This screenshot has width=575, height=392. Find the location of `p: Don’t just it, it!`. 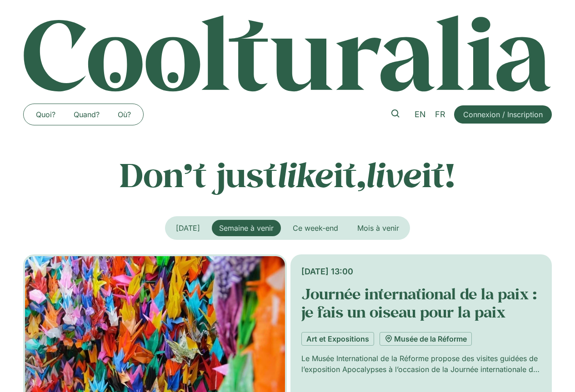

p: Don’t just it, it! is located at coordinates (288, 174).